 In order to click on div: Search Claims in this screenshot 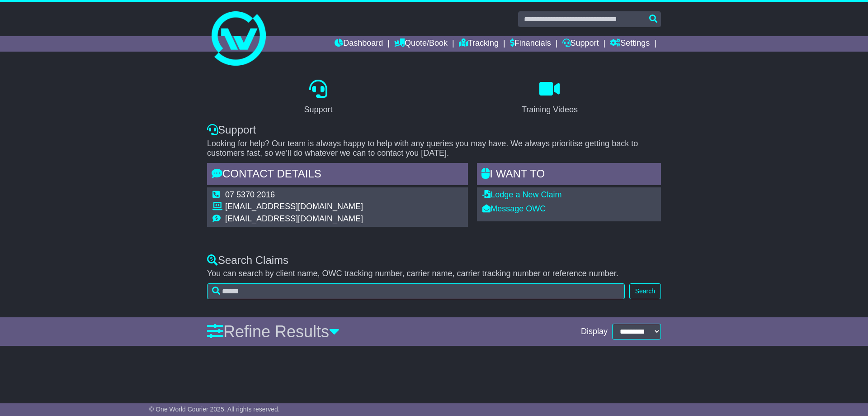, I will do `click(434, 260)`.